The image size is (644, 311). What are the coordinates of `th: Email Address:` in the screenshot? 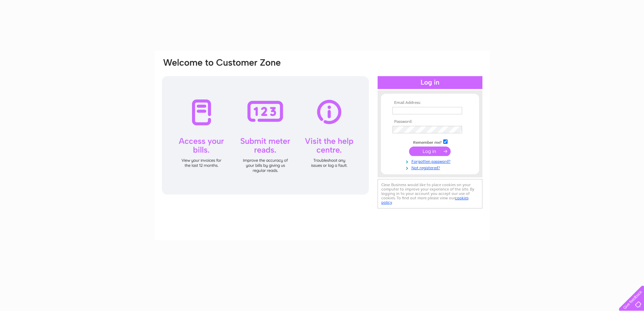 It's located at (430, 103).